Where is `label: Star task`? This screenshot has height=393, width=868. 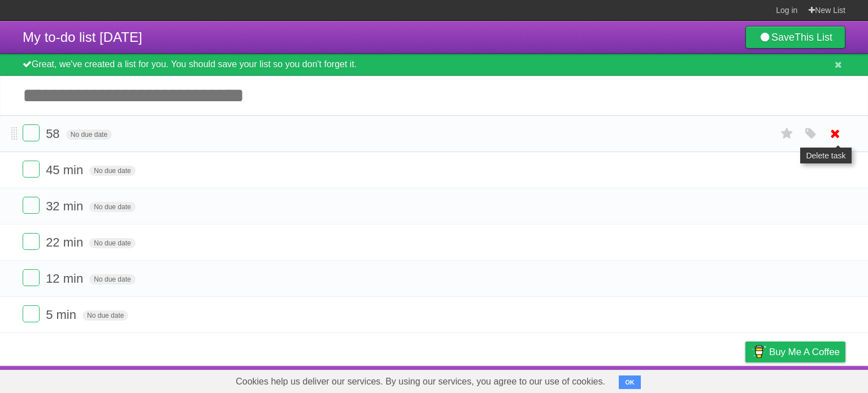
label: Star task is located at coordinates (787, 133).